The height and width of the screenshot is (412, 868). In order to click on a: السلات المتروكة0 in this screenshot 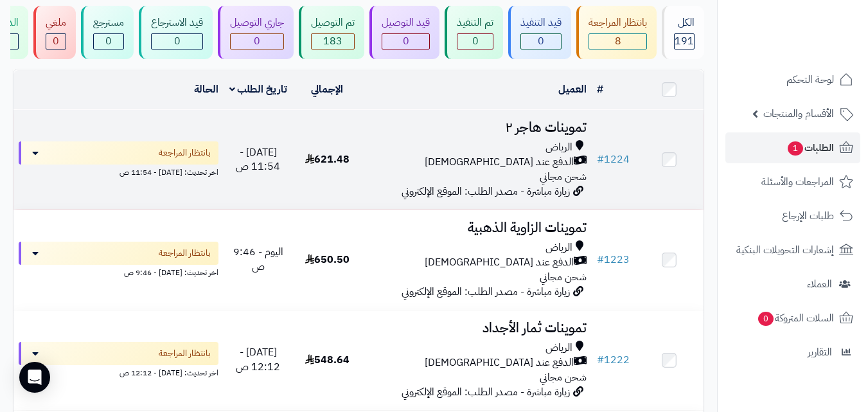, I will do `click(793, 318)`.